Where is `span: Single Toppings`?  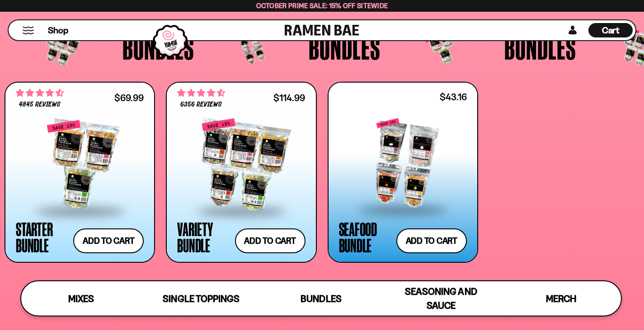 span: Single Toppings is located at coordinates (201, 298).